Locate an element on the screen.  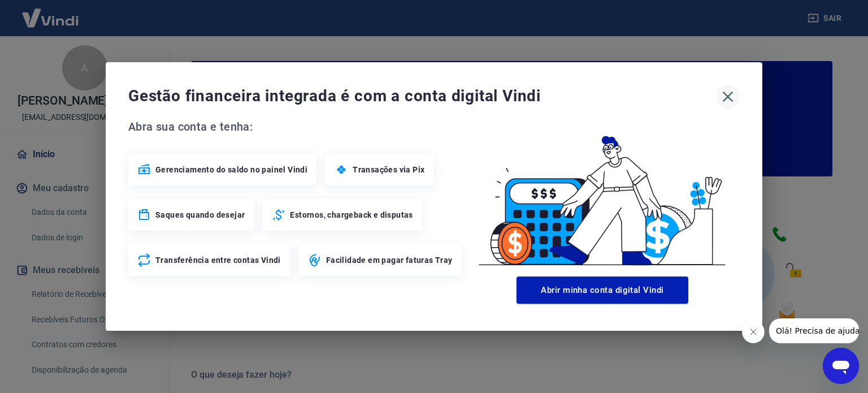
span: Olá! Precisa de ajuda? is located at coordinates (51, 12).